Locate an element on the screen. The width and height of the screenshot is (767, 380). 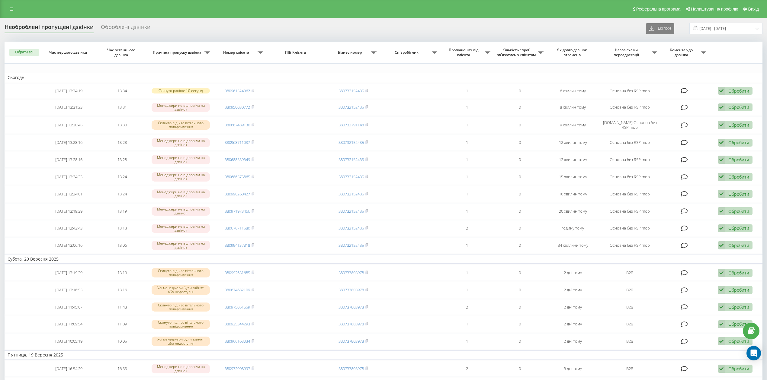
td: 34 хвилини тому is located at coordinates (573, 245).